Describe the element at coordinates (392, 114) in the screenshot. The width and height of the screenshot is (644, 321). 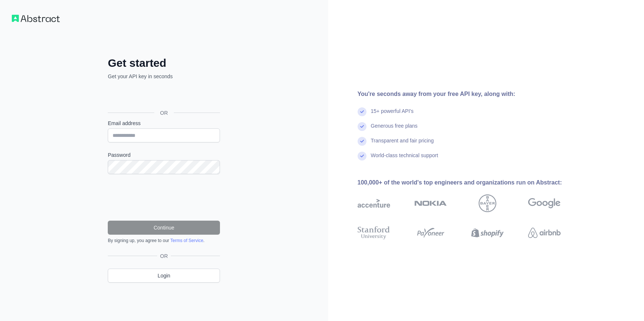
I see `div: 15+ powerful API's` at that location.